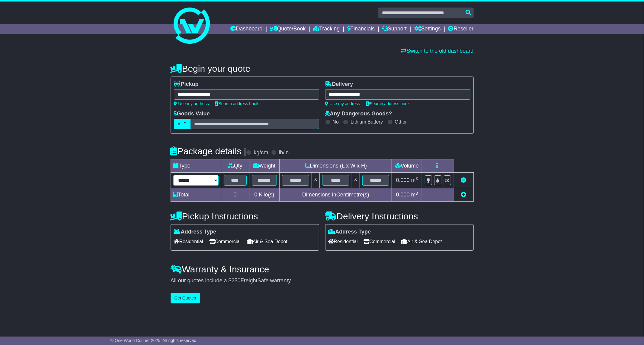  Describe the element at coordinates (191, 114) in the screenshot. I see `label: Goods Value` at that location.